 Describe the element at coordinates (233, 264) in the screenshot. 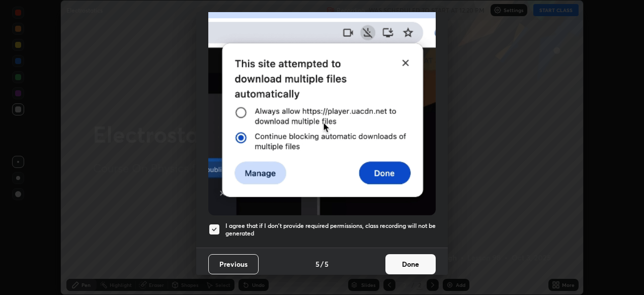

I see `button: Previous` at that location.